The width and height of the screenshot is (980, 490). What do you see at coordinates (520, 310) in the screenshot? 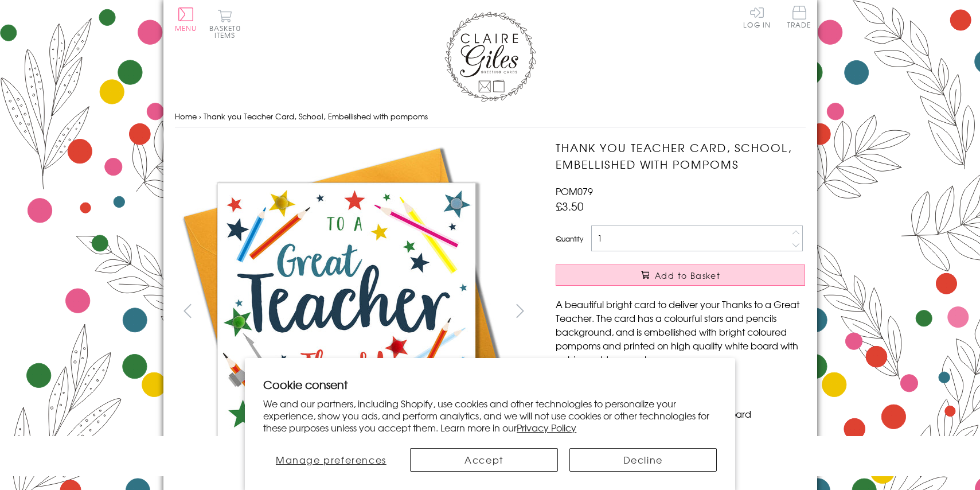
I see `button: next` at bounding box center [520, 310].